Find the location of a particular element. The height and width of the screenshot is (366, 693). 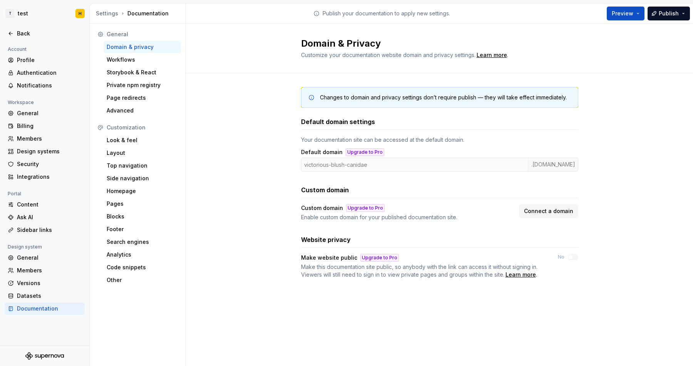

div: Documentation is located at coordinates (139, 13).